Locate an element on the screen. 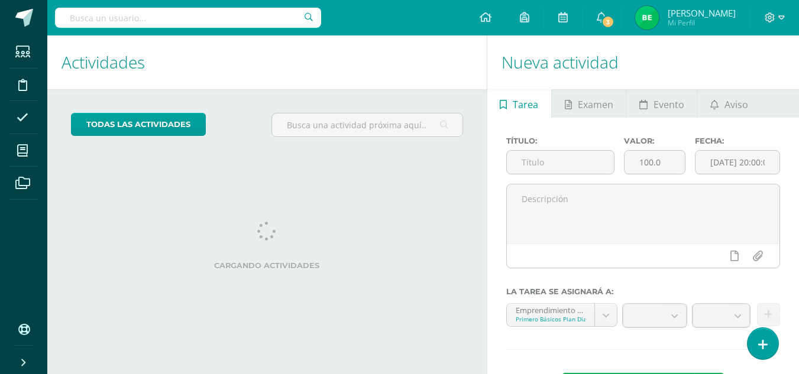  a: Tarea is located at coordinates (519, 103).